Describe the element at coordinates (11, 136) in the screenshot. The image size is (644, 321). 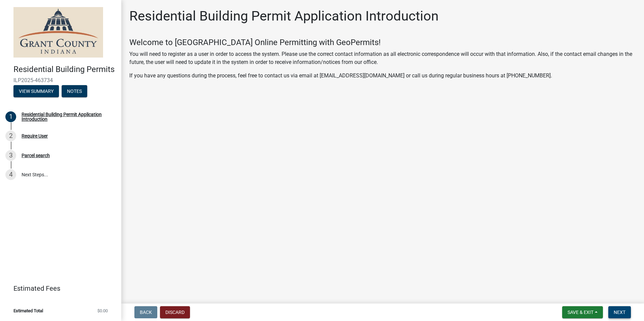
I see `div: 2` at that location.